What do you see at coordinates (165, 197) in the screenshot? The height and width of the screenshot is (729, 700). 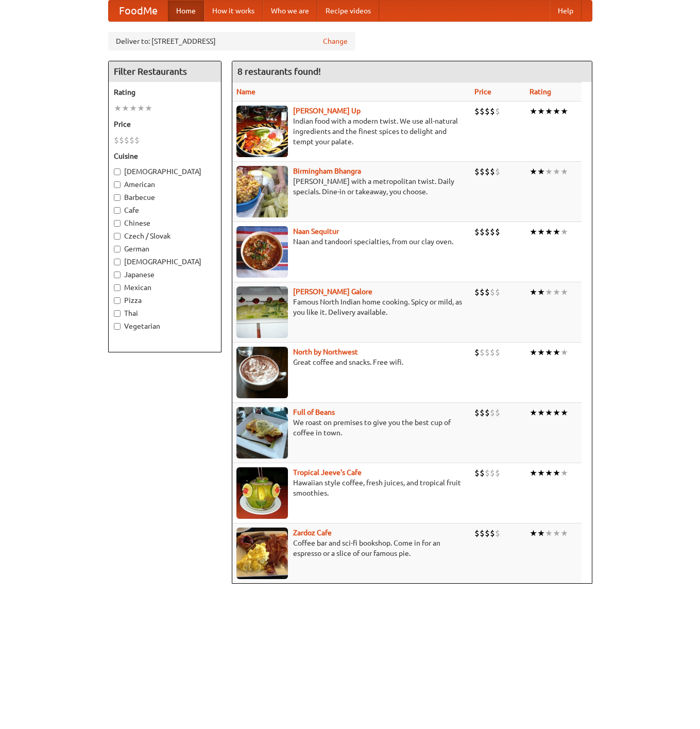 I see `label: Barbecue` at bounding box center [165, 197].